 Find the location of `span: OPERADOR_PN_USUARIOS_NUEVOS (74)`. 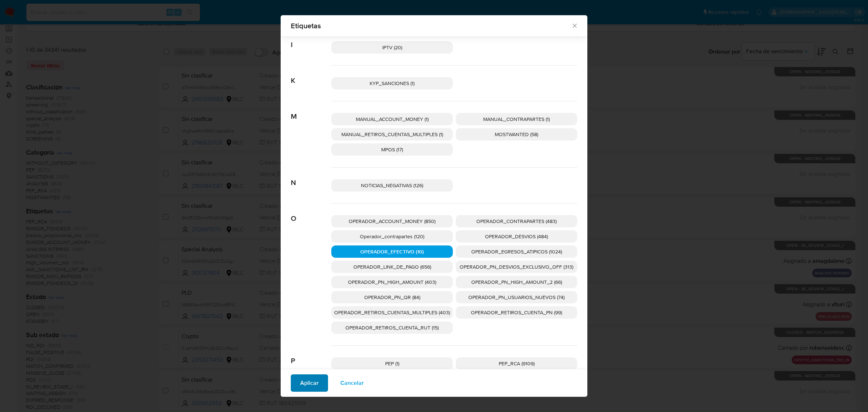

span: OPERADOR_PN_USUARIOS_NUEVOS (74) is located at coordinates (516, 297).